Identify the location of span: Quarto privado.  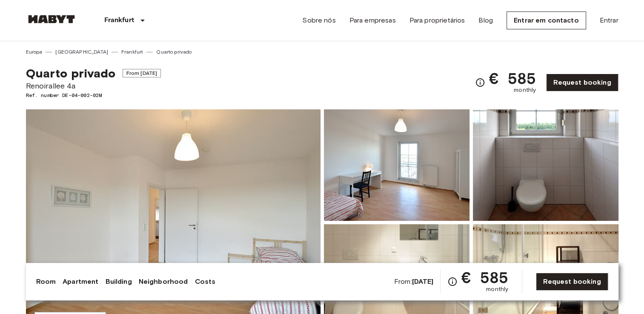
(71, 73).